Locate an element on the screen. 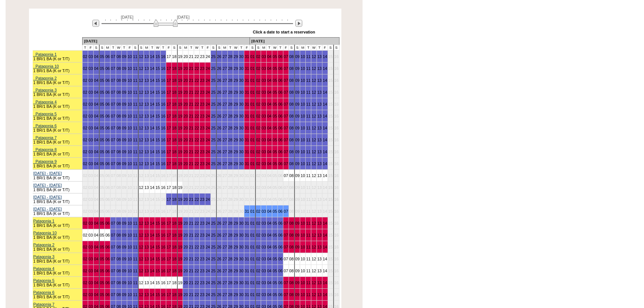 The width and height of the screenshot is (644, 308). a: _Patagonia 4 is located at coordinates (45, 102).